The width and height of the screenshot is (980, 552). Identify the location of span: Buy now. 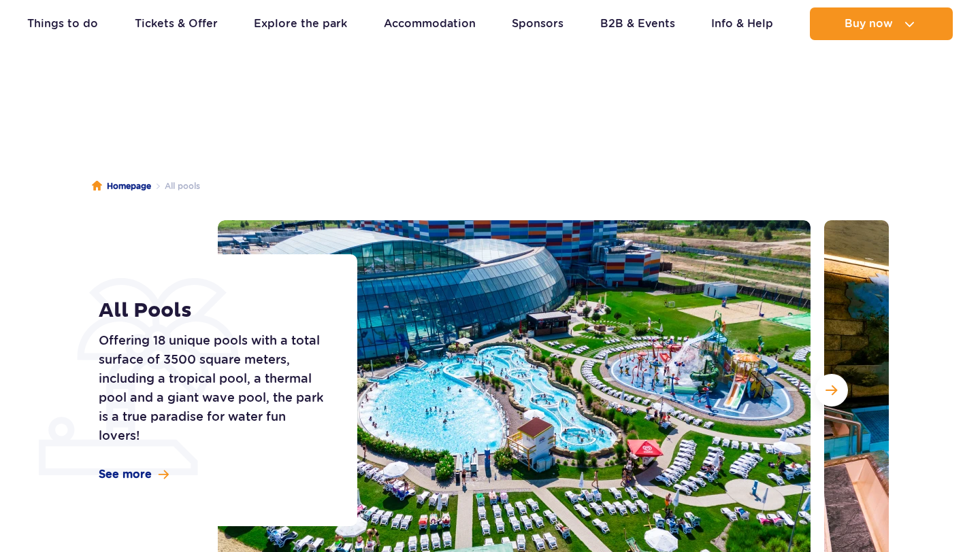
(868, 24).